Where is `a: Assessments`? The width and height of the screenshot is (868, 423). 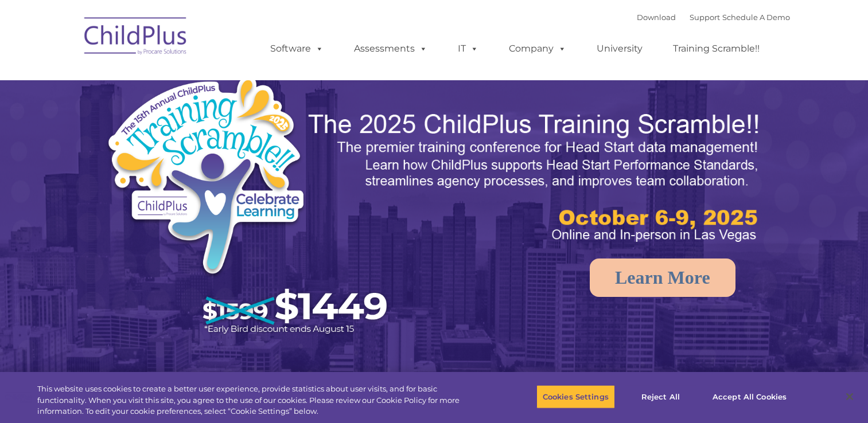
a: Assessments is located at coordinates (391, 49).